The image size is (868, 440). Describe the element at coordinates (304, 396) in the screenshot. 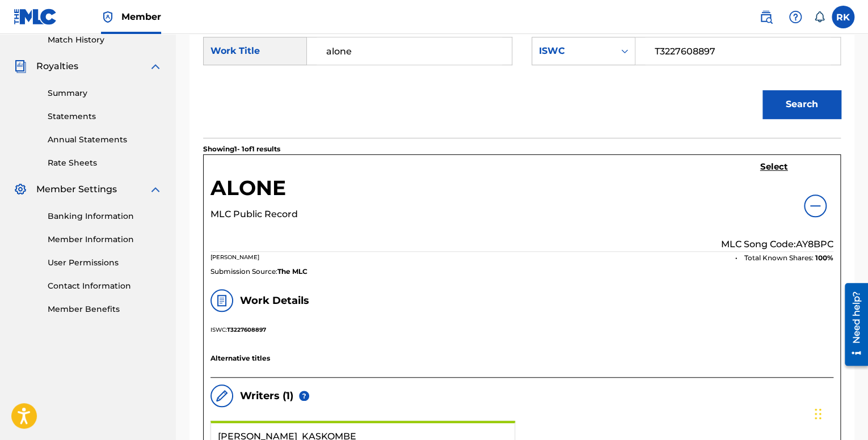

I see `div: If the total known share is less than 100%, the remaining portion of the work is unclaimed.` at that location.